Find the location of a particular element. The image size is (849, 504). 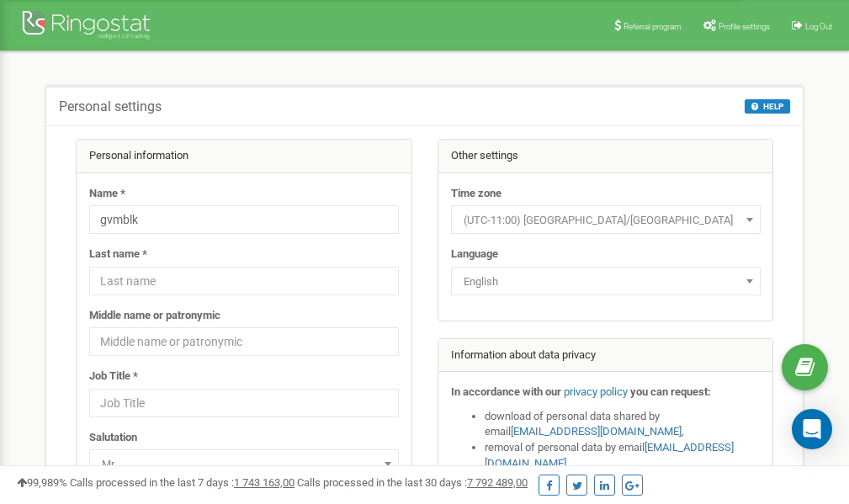

input: Last name is located at coordinates (244, 281).